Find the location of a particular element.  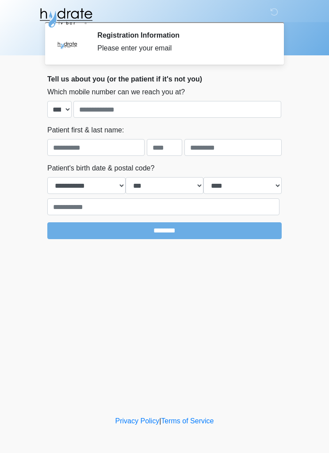

label: Patient first & last name: is located at coordinates (85, 130).